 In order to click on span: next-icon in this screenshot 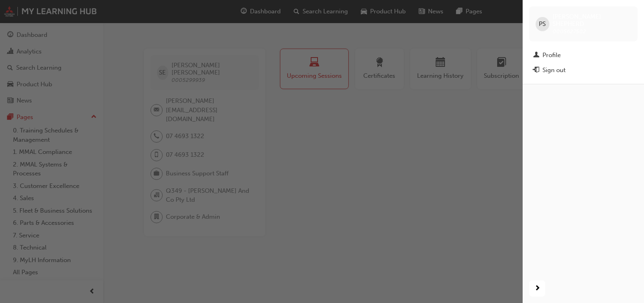, I will do `click(537, 288)`.